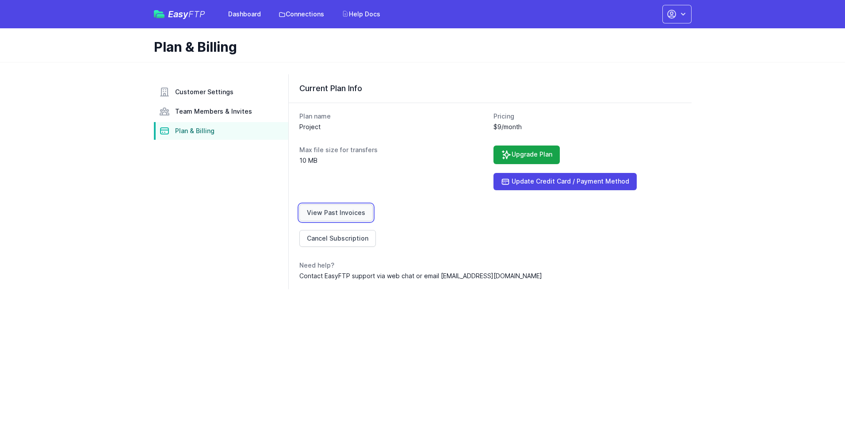  Describe the element at coordinates (221, 131) in the screenshot. I see `a: Plan & Billing` at that location.